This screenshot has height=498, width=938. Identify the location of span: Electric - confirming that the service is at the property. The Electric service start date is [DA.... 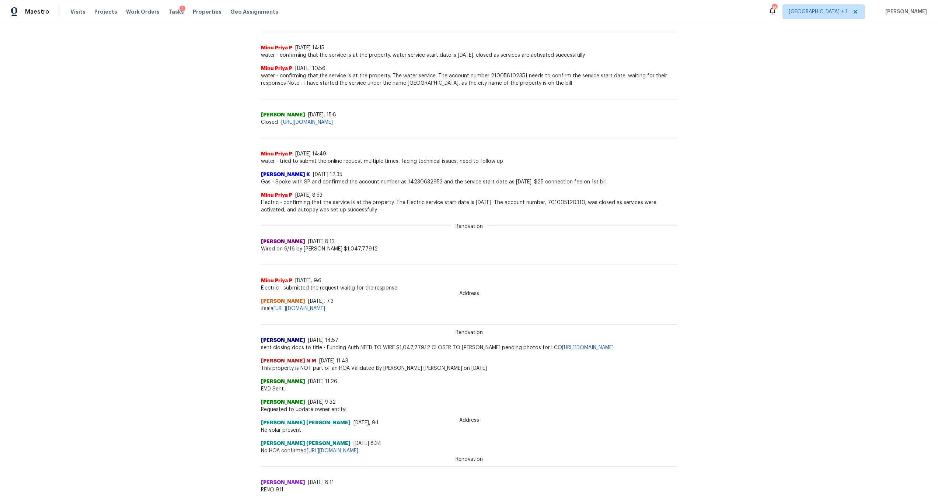
(469, 206).